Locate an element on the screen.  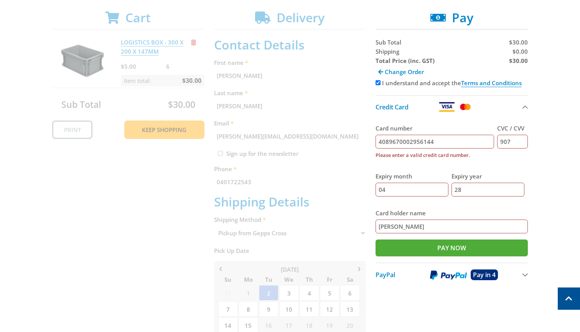
a: Terms and Conditions is located at coordinates (491, 83).